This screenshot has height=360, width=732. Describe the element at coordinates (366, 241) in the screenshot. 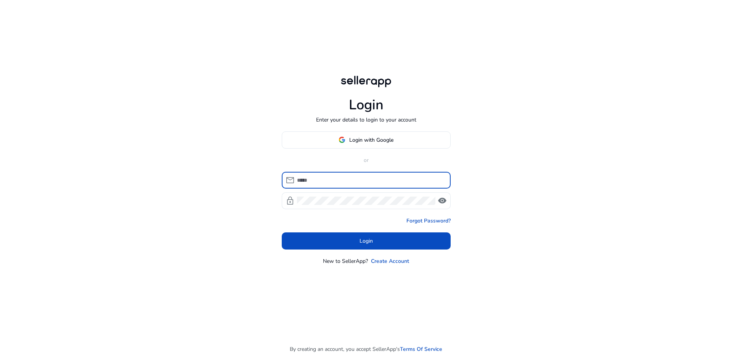

I see `span: Login` at that location.